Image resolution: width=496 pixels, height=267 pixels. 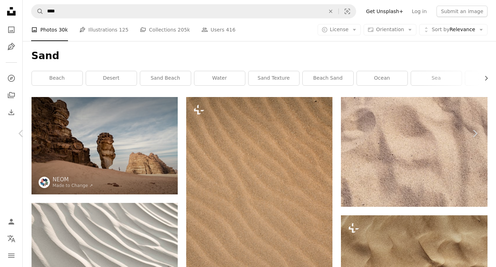 I want to click on h1: Sand, so click(x=260, y=56).